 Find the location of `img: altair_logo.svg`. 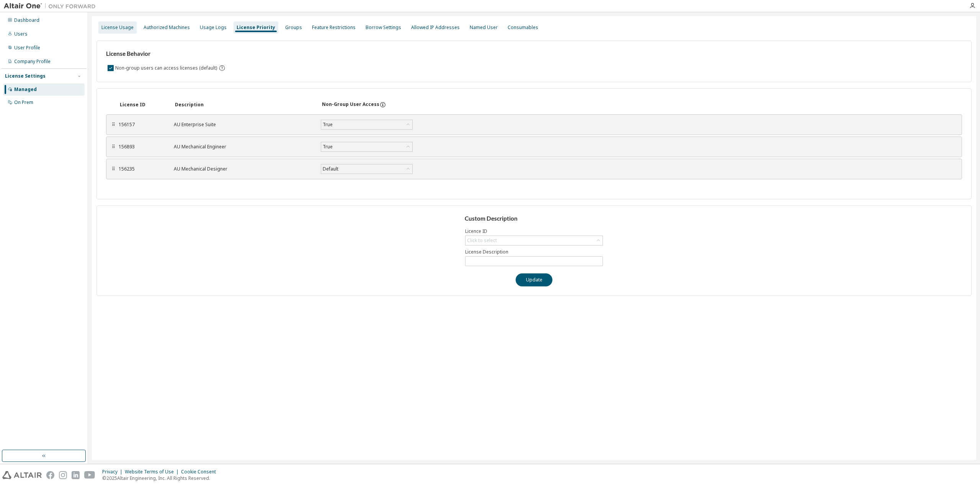

img: altair_logo.svg is located at coordinates (22, 475).